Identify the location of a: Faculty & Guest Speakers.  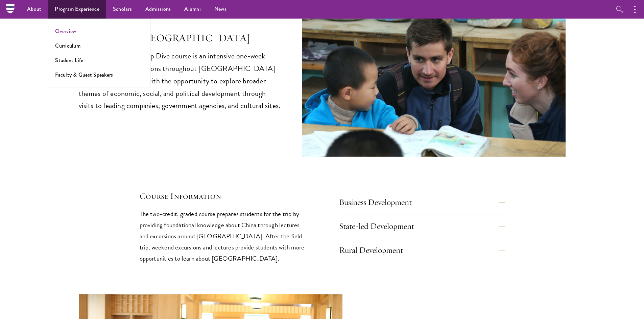
(84, 74).